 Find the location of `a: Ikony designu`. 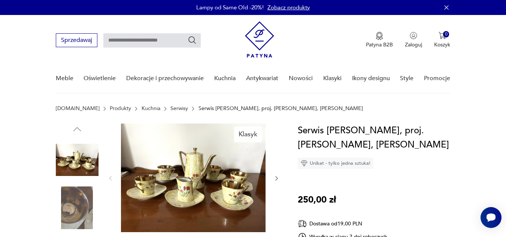

a: Ikony designu is located at coordinates (371, 78).